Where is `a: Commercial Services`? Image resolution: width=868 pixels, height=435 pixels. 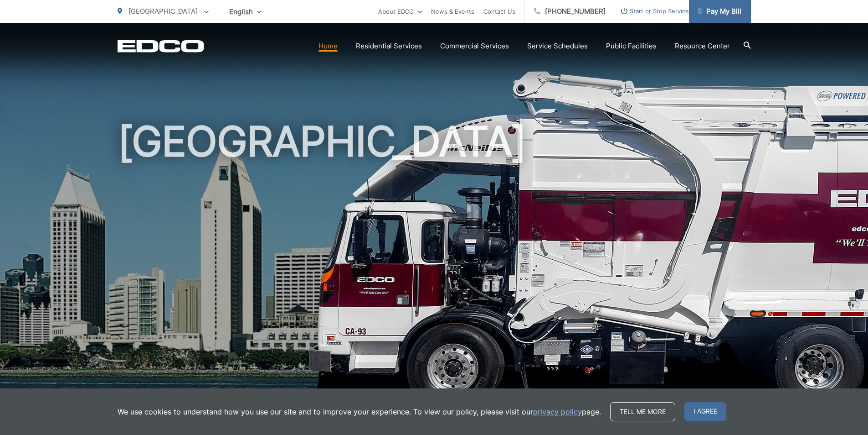 a: Commercial Services is located at coordinates (474, 46).